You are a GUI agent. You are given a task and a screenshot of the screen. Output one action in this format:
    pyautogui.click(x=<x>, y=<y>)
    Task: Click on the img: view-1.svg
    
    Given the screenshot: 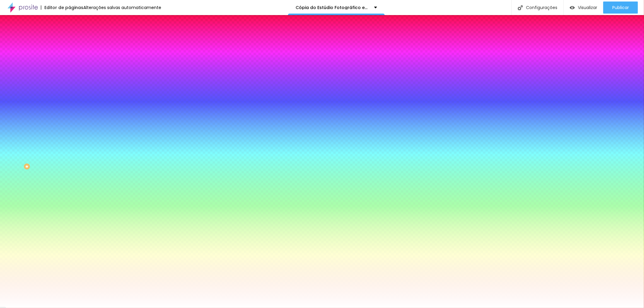 What is the action you would take?
    pyautogui.click(x=572, y=8)
    